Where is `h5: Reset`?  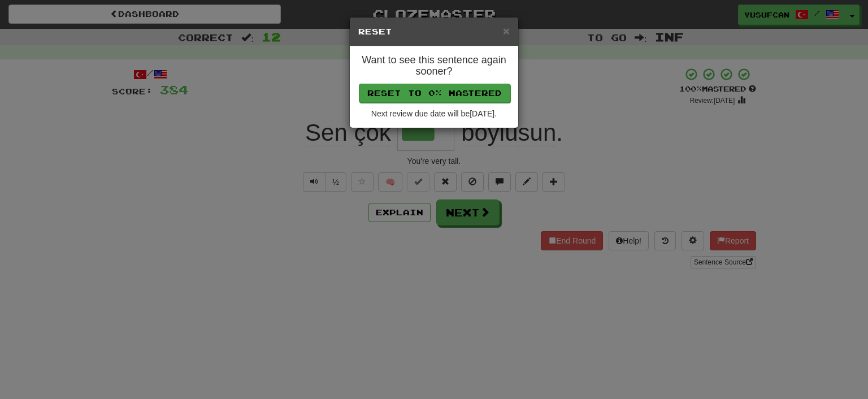 h5: Reset is located at coordinates (434, 32).